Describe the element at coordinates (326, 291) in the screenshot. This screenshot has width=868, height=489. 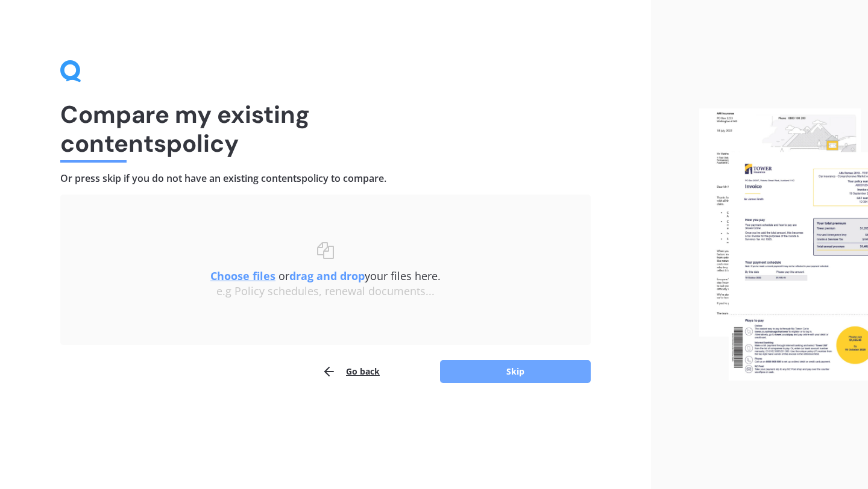
I see `div: e.g Policy schedules, renewal documents...` at that location.